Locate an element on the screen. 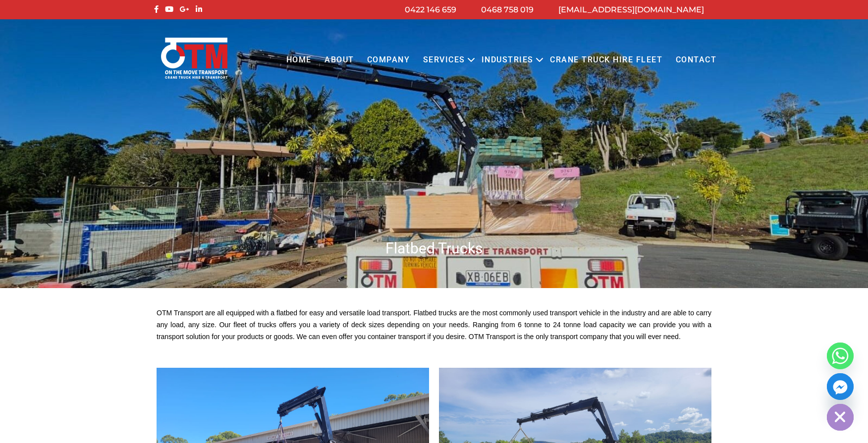 The width and height of the screenshot is (868, 443). a: COMPANY is located at coordinates (388, 60).